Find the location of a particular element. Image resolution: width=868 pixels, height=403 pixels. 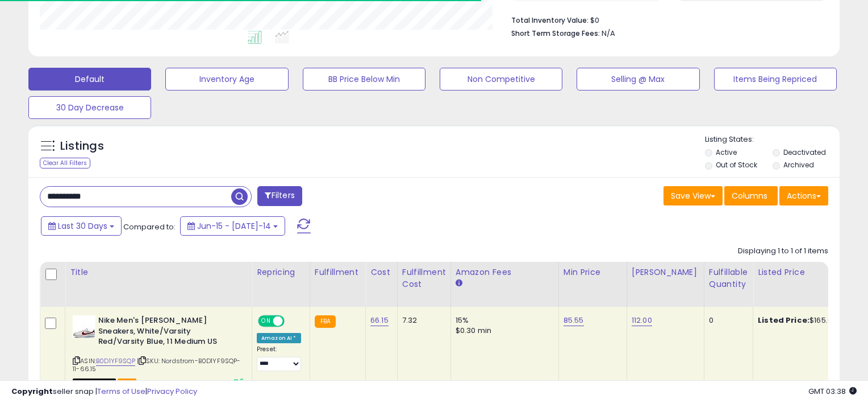

div: 7.32 is located at coordinates (422, 320).